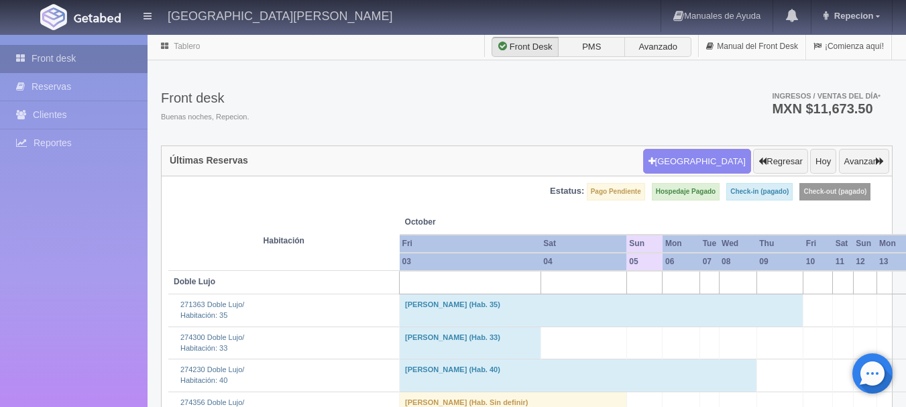 This screenshot has width=906, height=407. Describe the element at coordinates (823, 162) in the screenshot. I see `button: Hoy` at that location.